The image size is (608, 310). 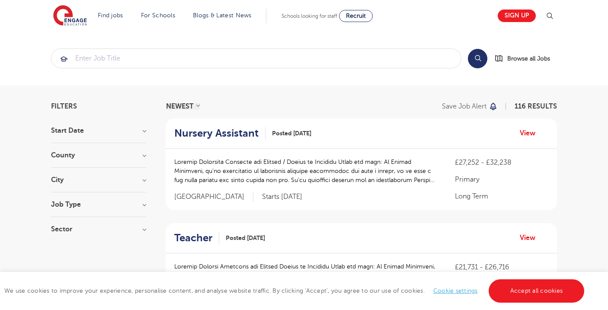 I want to click on a: Teacher, so click(x=197, y=238).